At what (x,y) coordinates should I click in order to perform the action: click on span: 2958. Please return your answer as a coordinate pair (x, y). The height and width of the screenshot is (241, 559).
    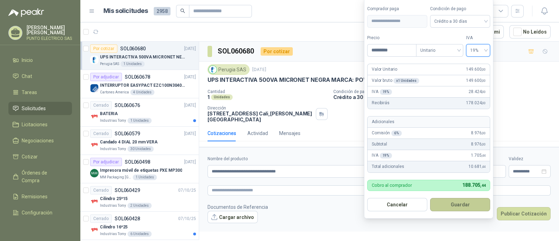
    Looking at the image, I should click on (162, 11).